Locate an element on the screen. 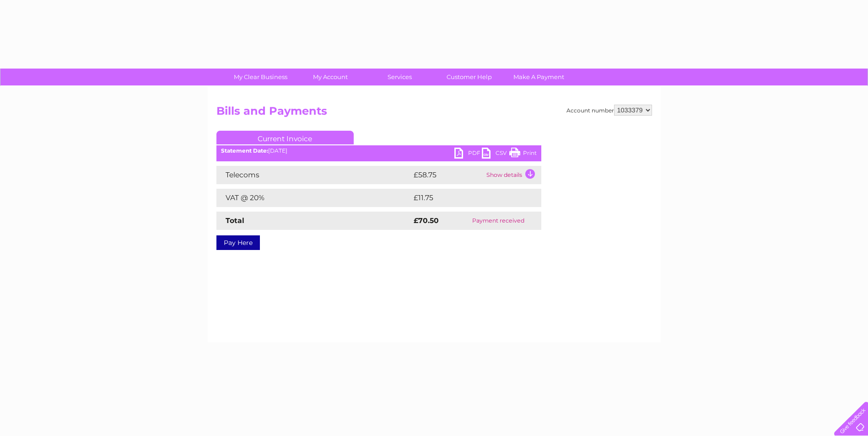 The height and width of the screenshot is (436, 868). a: Make A Payment is located at coordinates (539, 77).